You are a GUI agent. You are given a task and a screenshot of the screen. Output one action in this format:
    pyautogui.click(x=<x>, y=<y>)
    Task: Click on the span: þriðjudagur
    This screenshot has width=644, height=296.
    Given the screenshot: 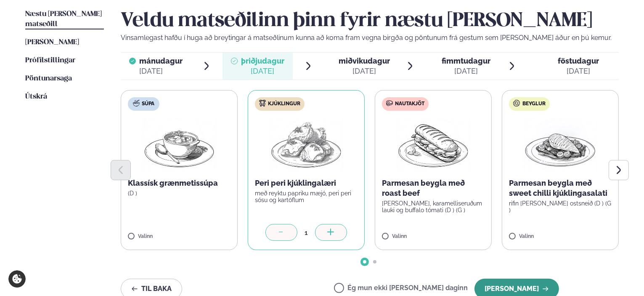 What is the action you would take?
    pyautogui.click(x=262, y=61)
    